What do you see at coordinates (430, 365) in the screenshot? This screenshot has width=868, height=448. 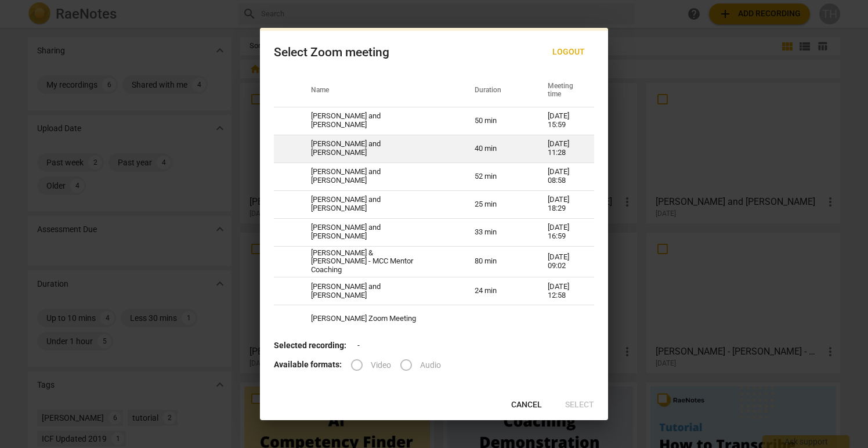 I see `span: Audio` at bounding box center [430, 365].